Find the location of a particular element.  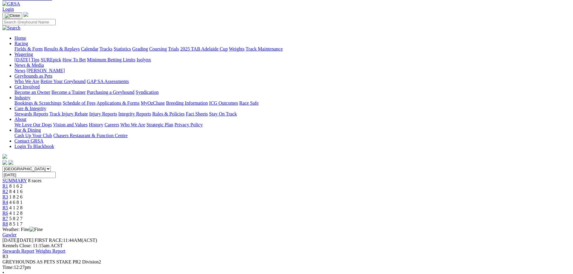

div: 12:27pm is located at coordinates (286, 267).